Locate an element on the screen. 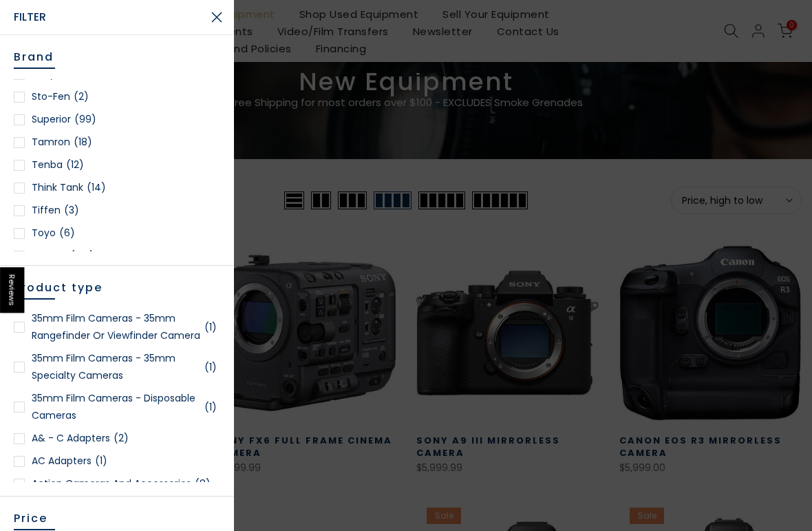 This screenshot has width=812, height=531. a: A& - C Adapters(2) is located at coordinates (117, 438).